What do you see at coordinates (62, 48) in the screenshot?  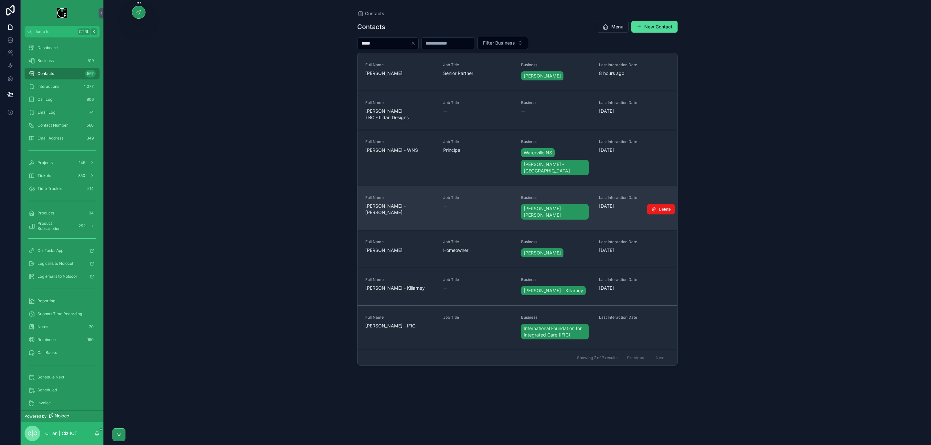 I see `a: Dashboard` at bounding box center [62, 48].